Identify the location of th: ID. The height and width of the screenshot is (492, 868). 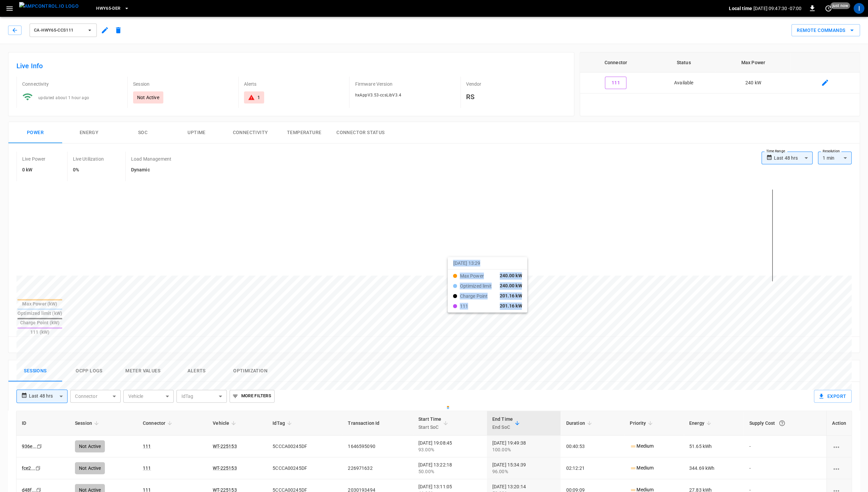
(43, 422).